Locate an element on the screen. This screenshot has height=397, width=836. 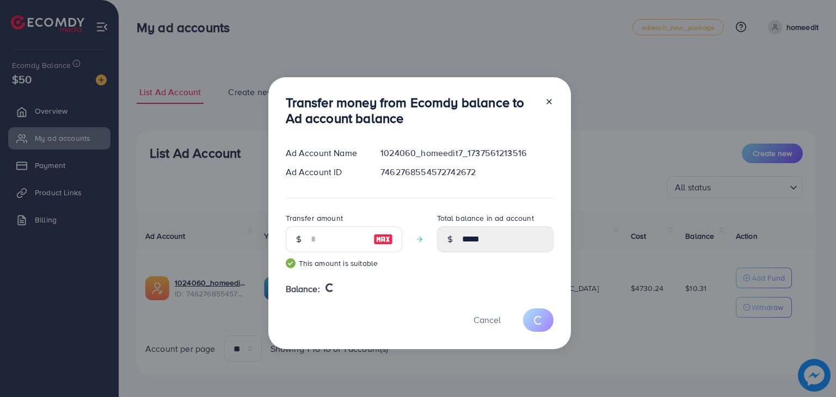
span: Balance: is located at coordinates (303, 289).